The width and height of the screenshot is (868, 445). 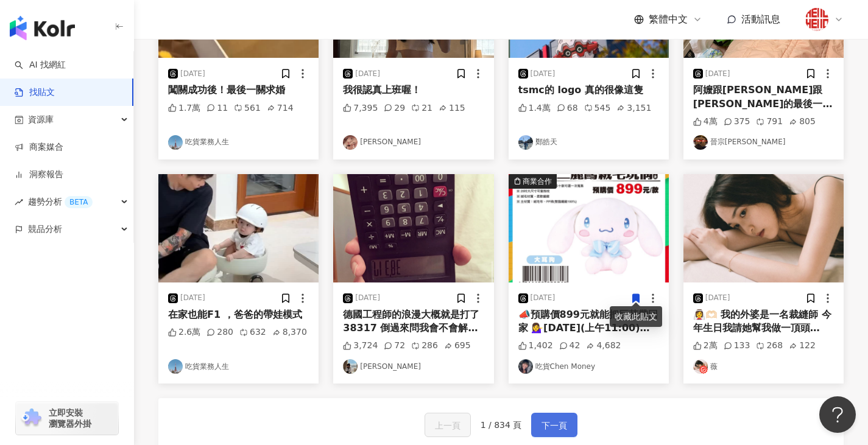 I want to click on a: 商案媒合, so click(x=39, y=147).